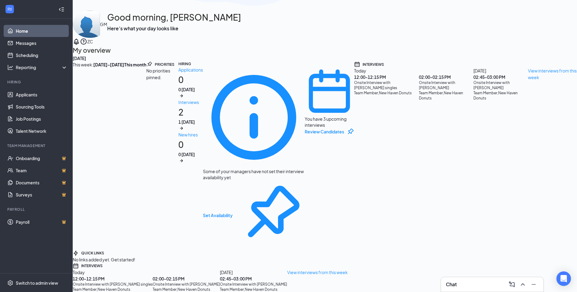  I want to click on div: Open Intercom Messenger, so click(563, 278).